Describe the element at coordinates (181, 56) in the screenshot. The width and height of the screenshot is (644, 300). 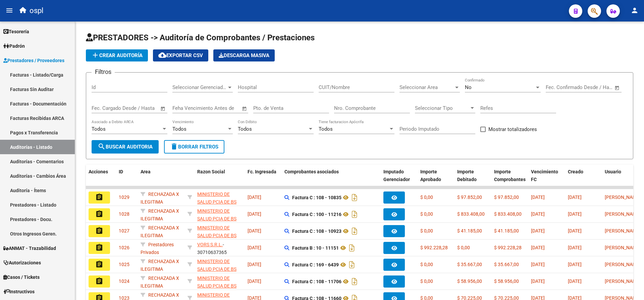
I see `button: Exportar CSV` at that location.